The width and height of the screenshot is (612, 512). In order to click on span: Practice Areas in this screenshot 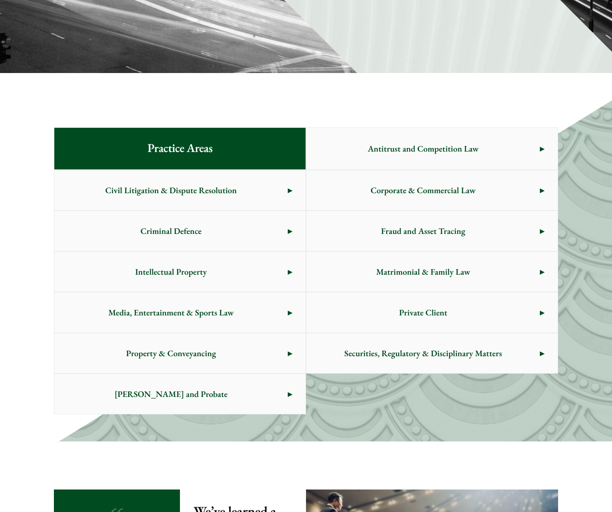, I will do `click(179, 148)`.